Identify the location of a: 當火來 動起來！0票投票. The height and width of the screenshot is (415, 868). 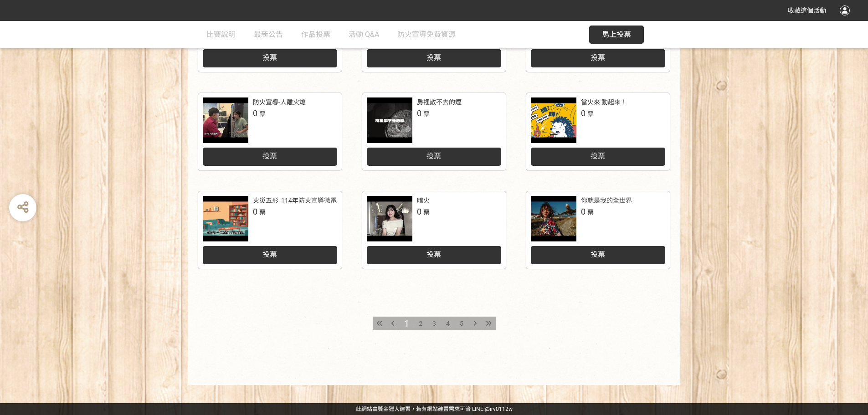
(598, 131).